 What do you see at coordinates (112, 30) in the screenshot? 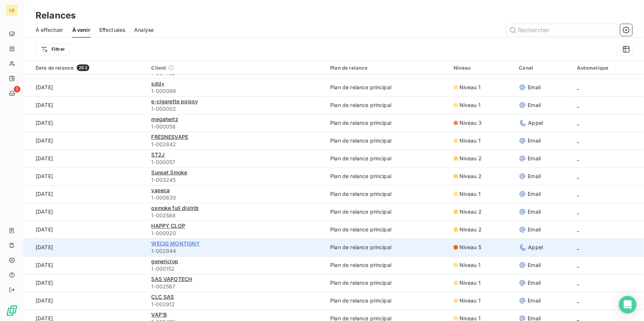
I see `span: Effectuées` at bounding box center [112, 30].